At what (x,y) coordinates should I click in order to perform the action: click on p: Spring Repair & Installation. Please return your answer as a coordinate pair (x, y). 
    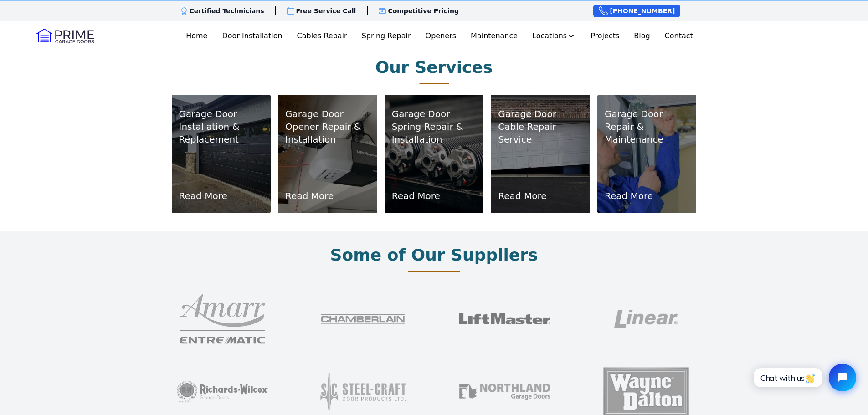
    Looking at the image, I should click on (434, 133).